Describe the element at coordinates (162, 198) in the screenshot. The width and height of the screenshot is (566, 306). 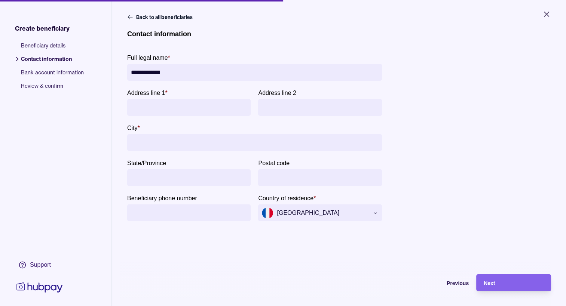
I see `p: Beneficiary phone number` at that location.